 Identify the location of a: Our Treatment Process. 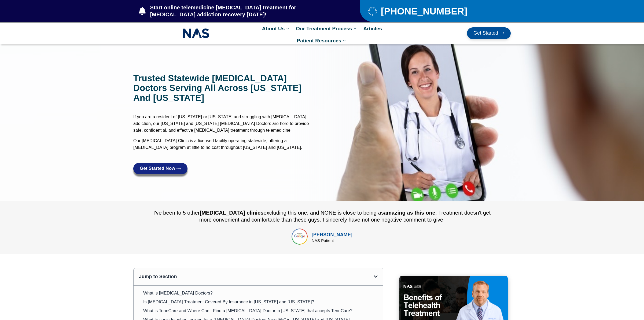
(327, 29).